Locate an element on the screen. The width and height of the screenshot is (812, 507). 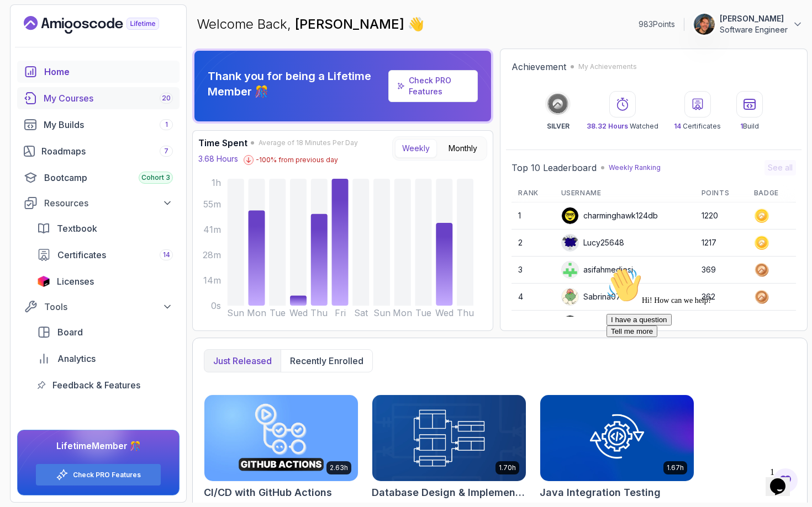
a: textbook is located at coordinates (105, 229).